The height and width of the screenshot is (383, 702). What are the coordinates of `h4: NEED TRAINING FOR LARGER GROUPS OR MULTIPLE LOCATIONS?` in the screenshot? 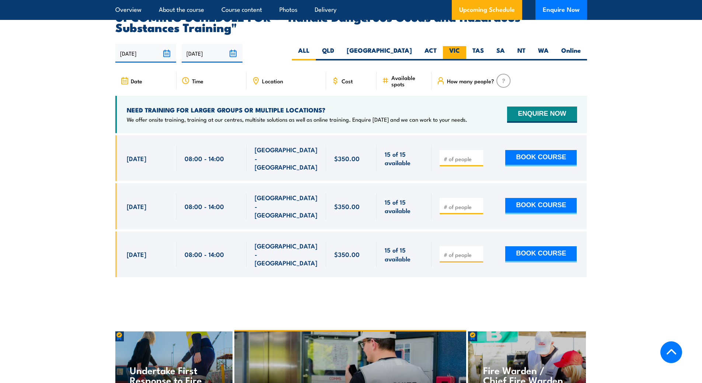 It's located at (297, 110).